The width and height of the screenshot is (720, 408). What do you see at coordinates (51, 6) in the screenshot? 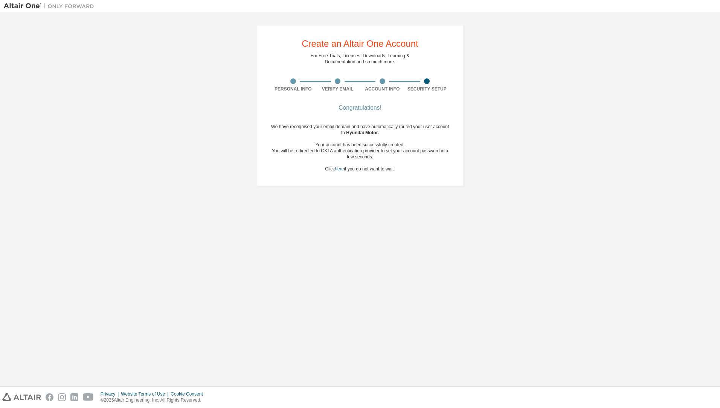
I see `img: Altair One` at bounding box center [51, 6].